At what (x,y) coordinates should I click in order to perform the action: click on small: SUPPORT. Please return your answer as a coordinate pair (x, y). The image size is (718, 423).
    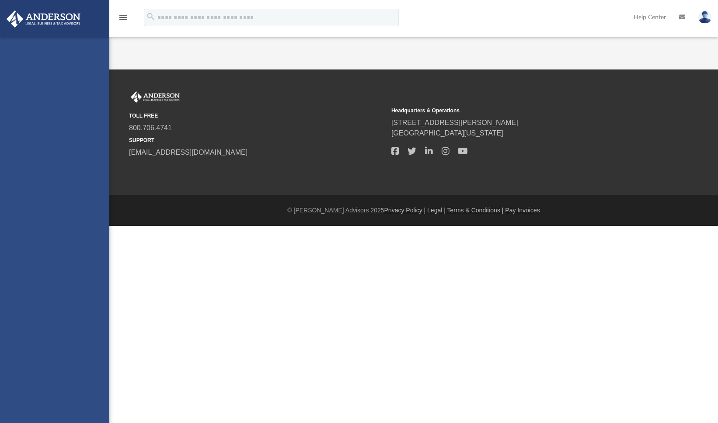
    Looking at the image, I should click on (257, 140).